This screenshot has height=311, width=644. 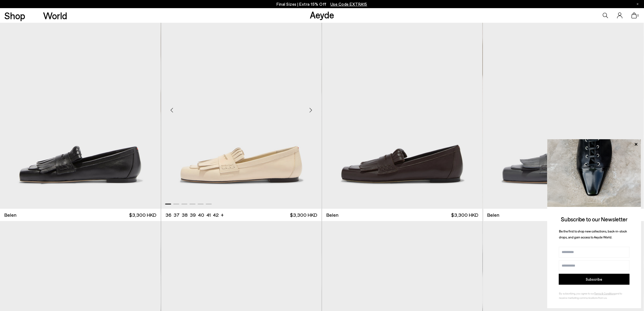 What do you see at coordinates (594, 173) in the screenshot?
I see `img: ca3f721fb6ff708a270709c41d776025.jpg` at bounding box center [594, 173].